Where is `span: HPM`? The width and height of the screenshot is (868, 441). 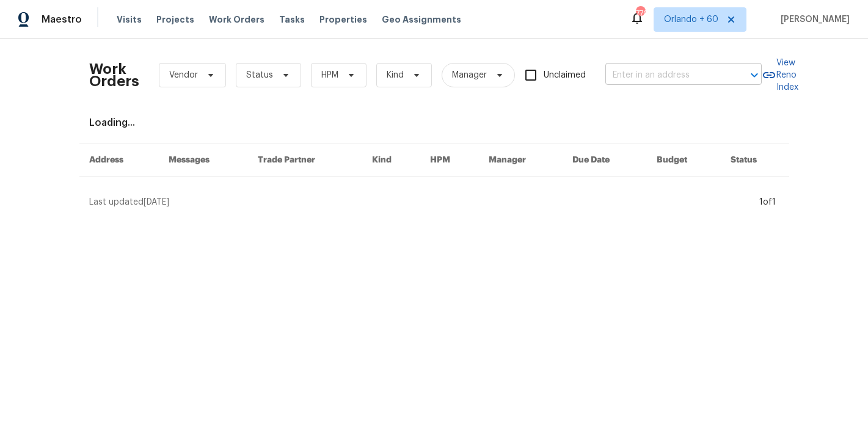
span: HPM is located at coordinates (330, 75).